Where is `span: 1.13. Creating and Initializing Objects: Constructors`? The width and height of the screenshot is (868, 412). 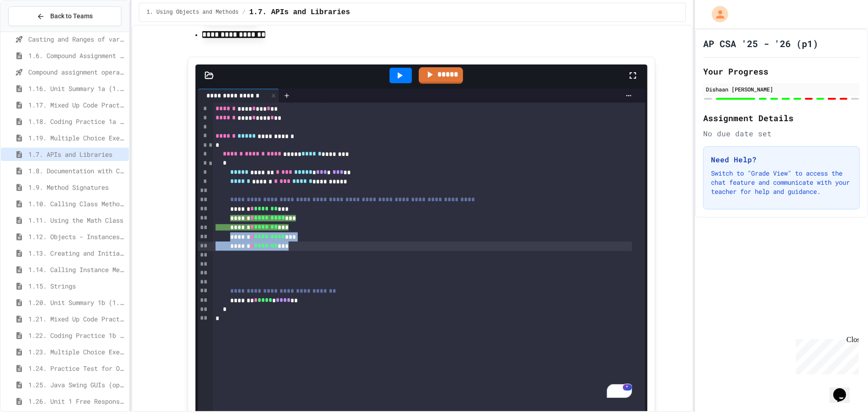 span: 1.13. Creating and Initializing Objects: Constructors is located at coordinates (77, 253).